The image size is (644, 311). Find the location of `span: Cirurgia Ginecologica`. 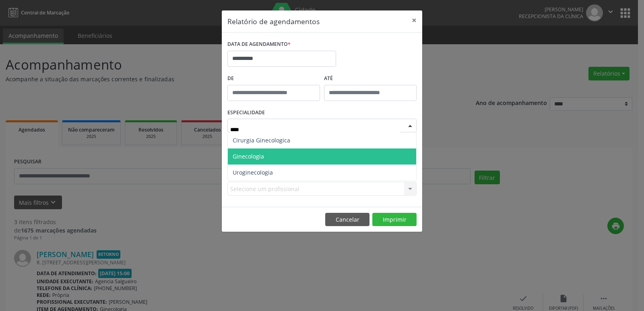

span: Cirurgia Ginecologica is located at coordinates (261, 140).